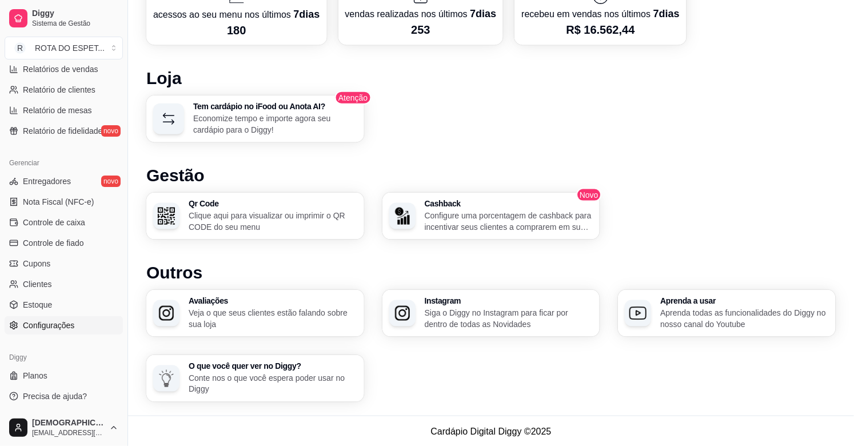  Describe the element at coordinates (63, 163) in the screenshot. I see `div: Gerenciar` at that location.